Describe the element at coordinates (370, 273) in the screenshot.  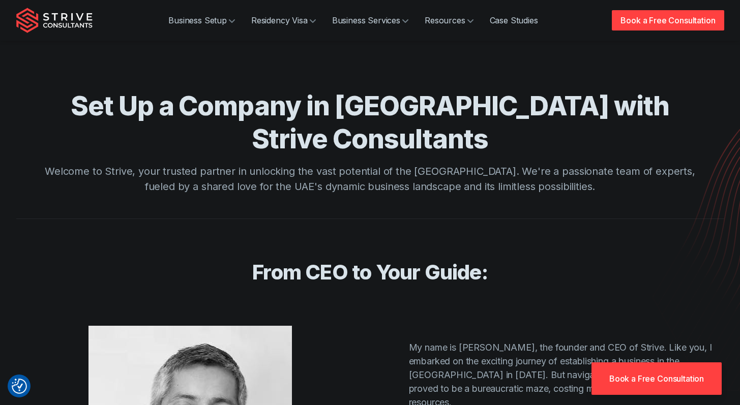
I see `h2: From CEO to Your Guide:` at that location.